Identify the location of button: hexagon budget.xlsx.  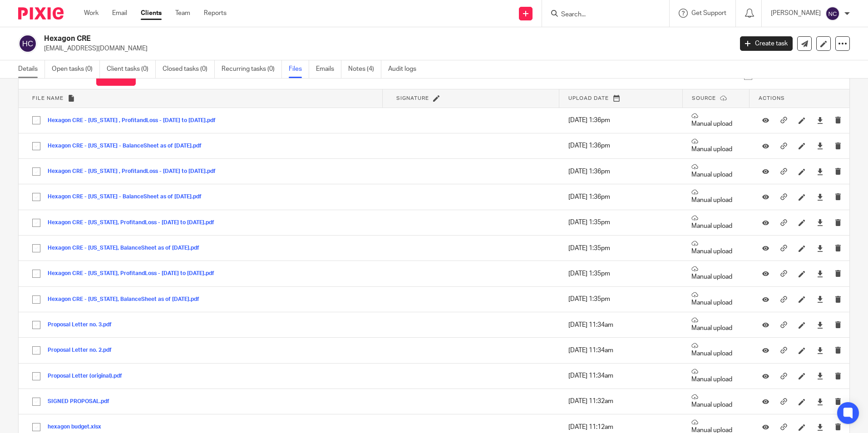
(78, 427).